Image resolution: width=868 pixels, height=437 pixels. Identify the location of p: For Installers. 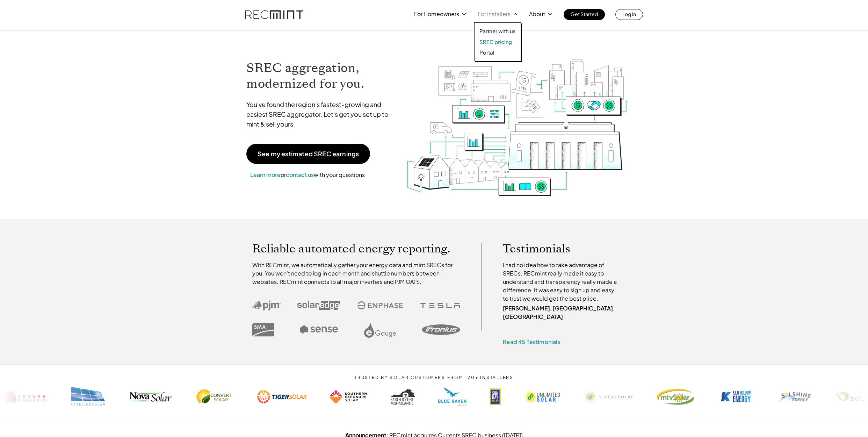
(494, 14).